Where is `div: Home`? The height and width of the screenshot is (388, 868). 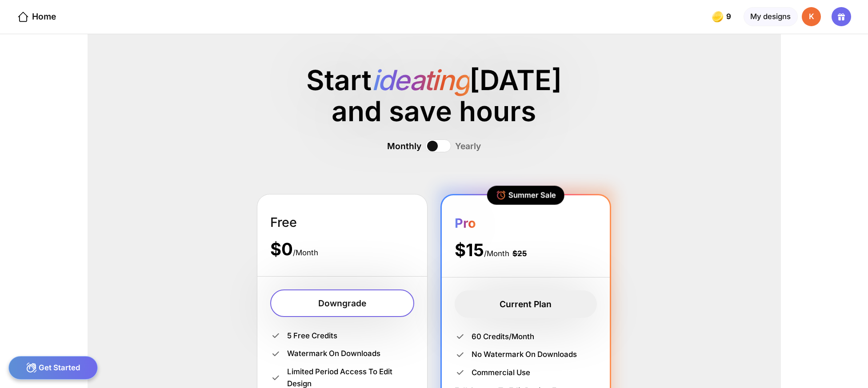
div: Home is located at coordinates (37, 17).